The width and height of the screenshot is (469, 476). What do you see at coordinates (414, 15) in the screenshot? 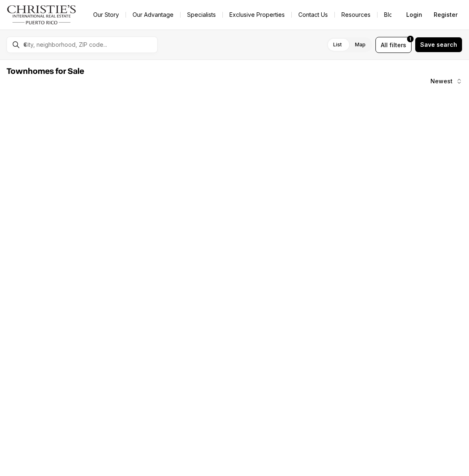
I see `span: Login` at bounding box center [414, 15].